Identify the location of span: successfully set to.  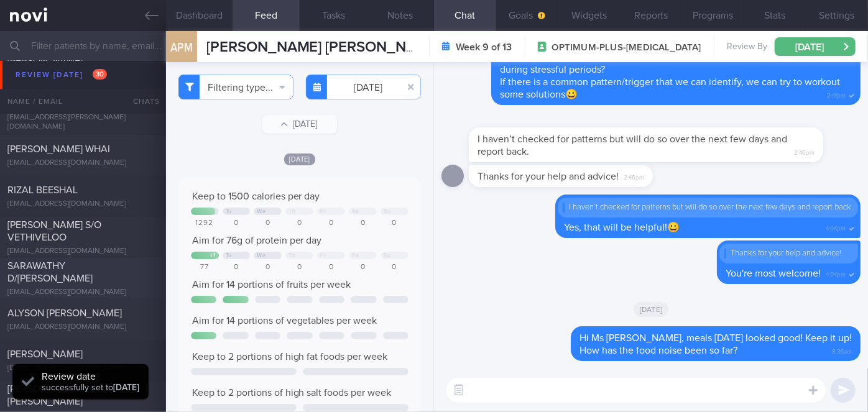
(90, 388).